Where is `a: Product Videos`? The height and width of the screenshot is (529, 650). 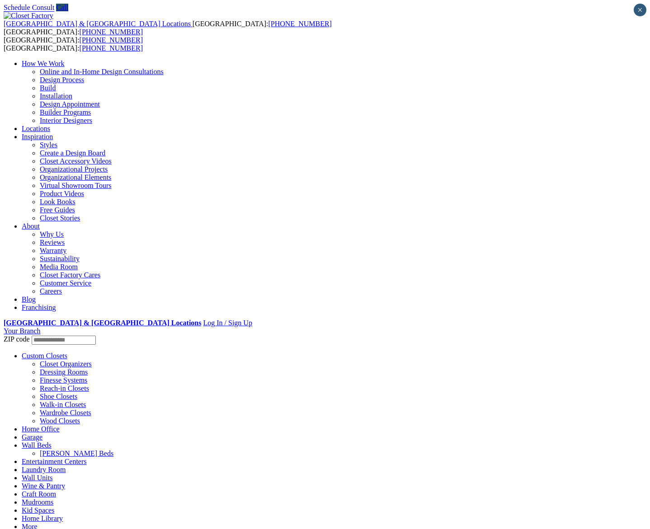 a: Product Videos is located at coordinates (62, 193).